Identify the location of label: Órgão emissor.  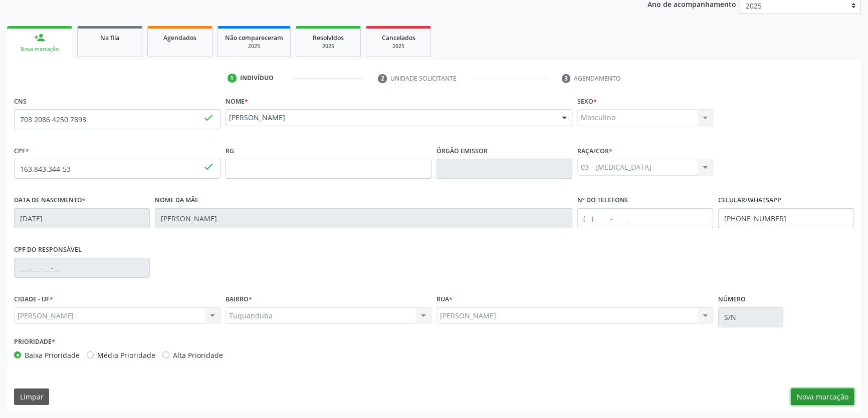
(462, 151).